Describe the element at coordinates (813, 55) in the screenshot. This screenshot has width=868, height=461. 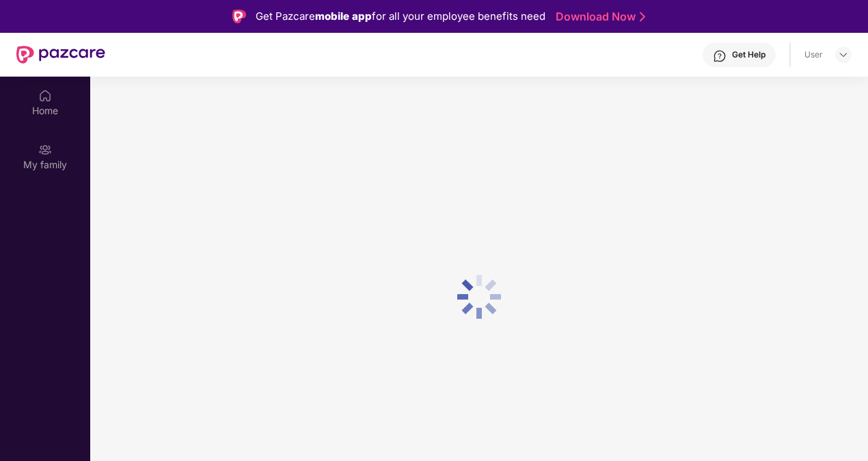
I see `div: User` at that location.